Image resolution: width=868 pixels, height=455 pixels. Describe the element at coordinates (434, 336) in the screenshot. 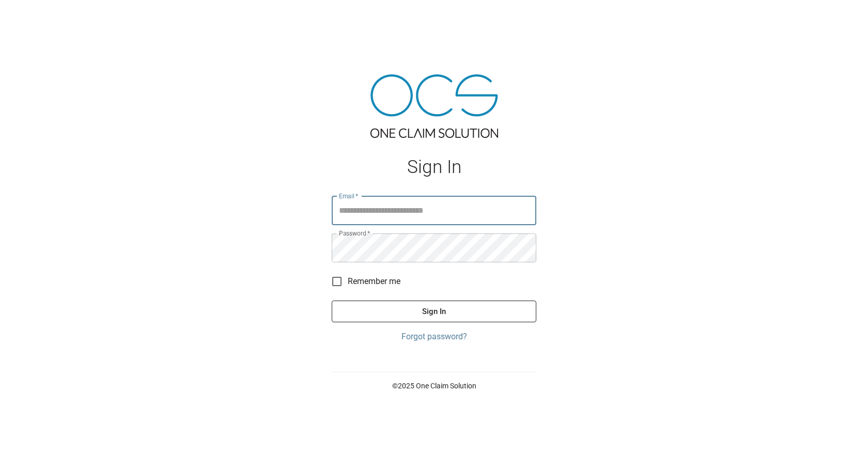

I see `a: Forgot password?` at that location.